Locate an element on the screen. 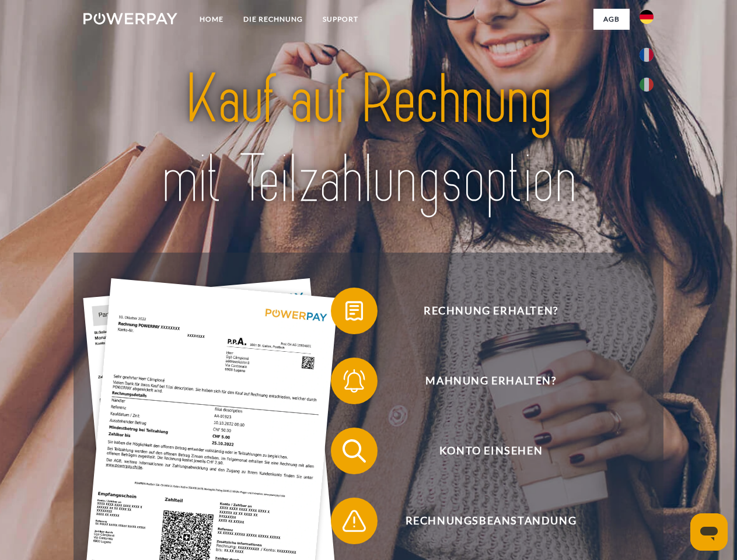 This screenshot has width=737, height=560. img: qb_warning.svg is located at coordinates (354, 521).